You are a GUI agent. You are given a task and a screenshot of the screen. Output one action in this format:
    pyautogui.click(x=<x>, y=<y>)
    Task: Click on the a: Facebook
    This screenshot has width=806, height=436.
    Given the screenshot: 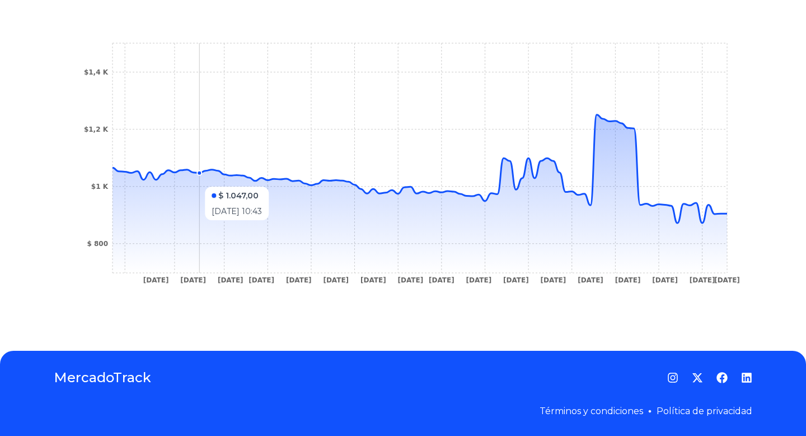 What is the action you would take?
    pyautogui.click(x=722, y=377)
    